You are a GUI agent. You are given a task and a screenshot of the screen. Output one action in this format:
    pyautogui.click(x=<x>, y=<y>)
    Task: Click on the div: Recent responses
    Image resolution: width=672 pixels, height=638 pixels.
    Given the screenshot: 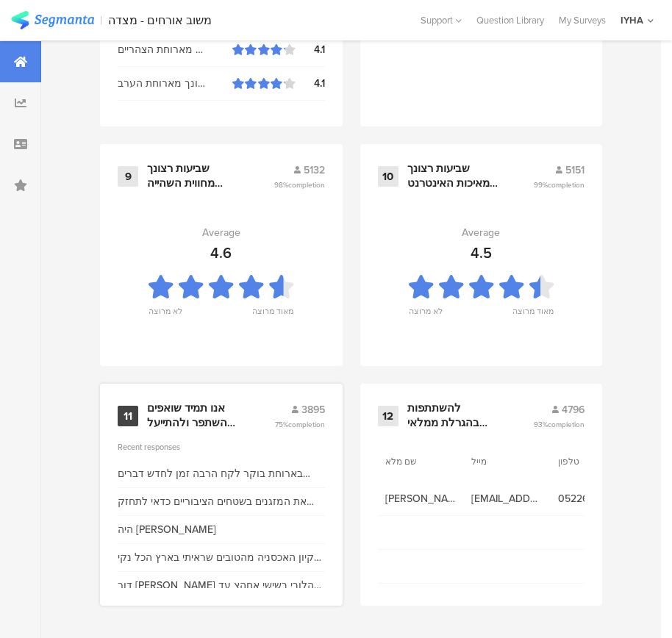 What is the action you would take?
    pyautogui.click(x=222, y=447)
    